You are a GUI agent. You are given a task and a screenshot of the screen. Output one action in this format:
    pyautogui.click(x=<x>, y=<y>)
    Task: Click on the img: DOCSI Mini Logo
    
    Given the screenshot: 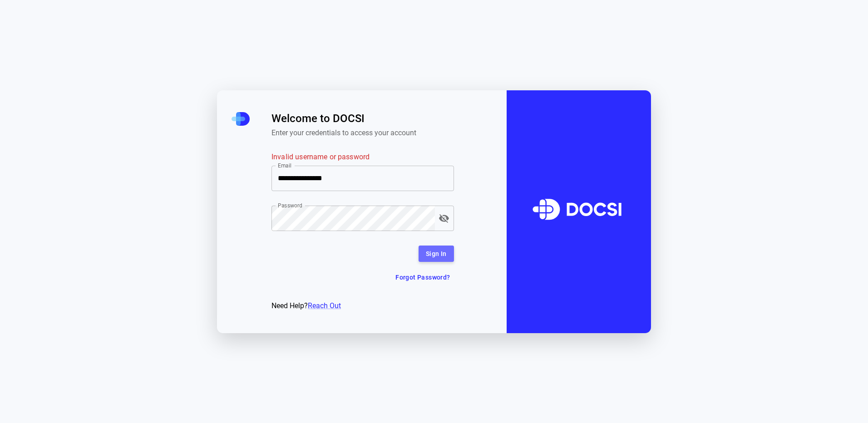 What is the action you would take?
    pyautogui.click(x=240, y=119)
    